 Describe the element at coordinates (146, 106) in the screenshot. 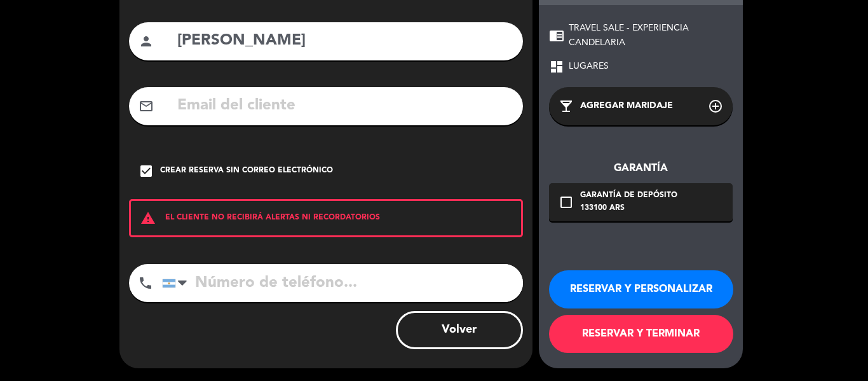

I see `i: mail_outline` at that location.